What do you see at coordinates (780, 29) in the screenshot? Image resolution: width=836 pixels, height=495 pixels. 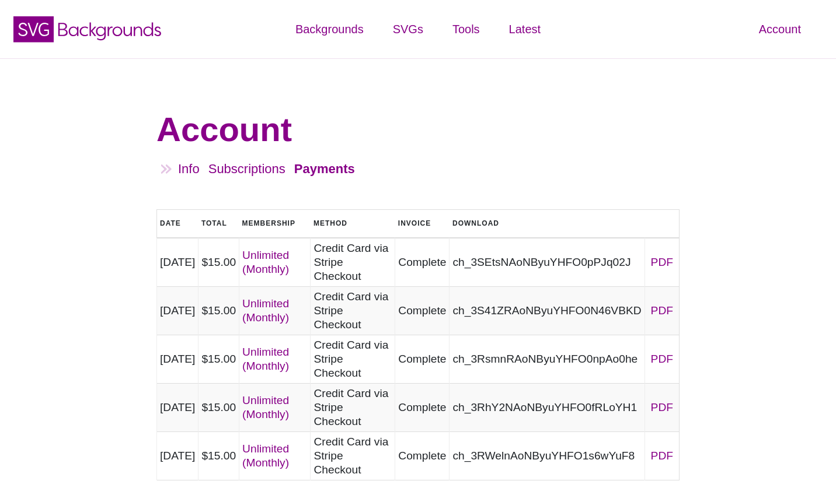 I see `a: Account` at bounding box center [780, 29].